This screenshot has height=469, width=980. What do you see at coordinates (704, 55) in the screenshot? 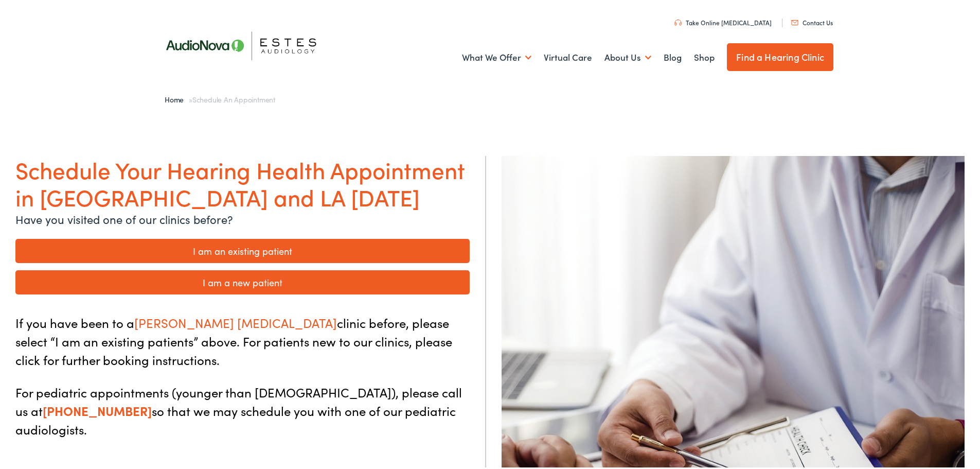
I see `a: Shop` at bounding box center [704, 55].